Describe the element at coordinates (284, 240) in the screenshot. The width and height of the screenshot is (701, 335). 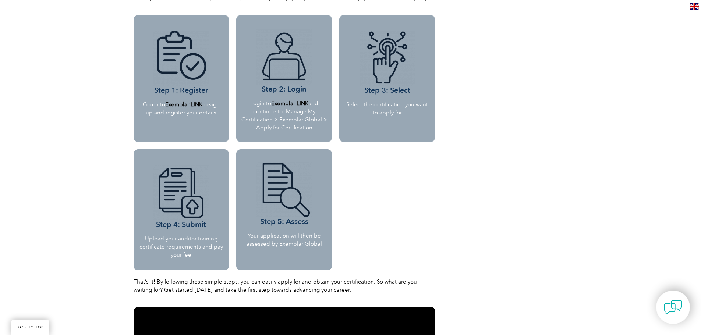
I see `p: Your application will then be assessed by Exemplar Global` at that location.